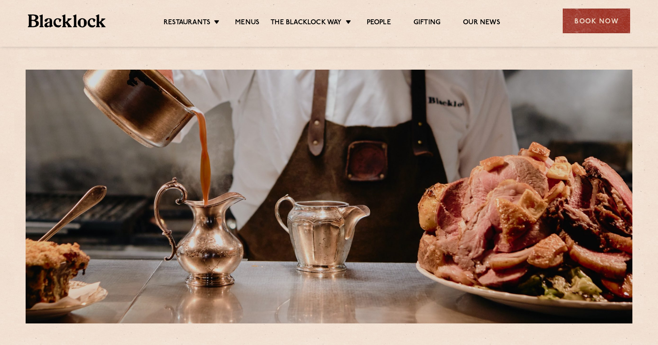 Image resolution: width=658 pixels, height=345 pixels. Describe the element at coordinates (187, 23) in the screenshot. I see `a: Restaurants` at that location.